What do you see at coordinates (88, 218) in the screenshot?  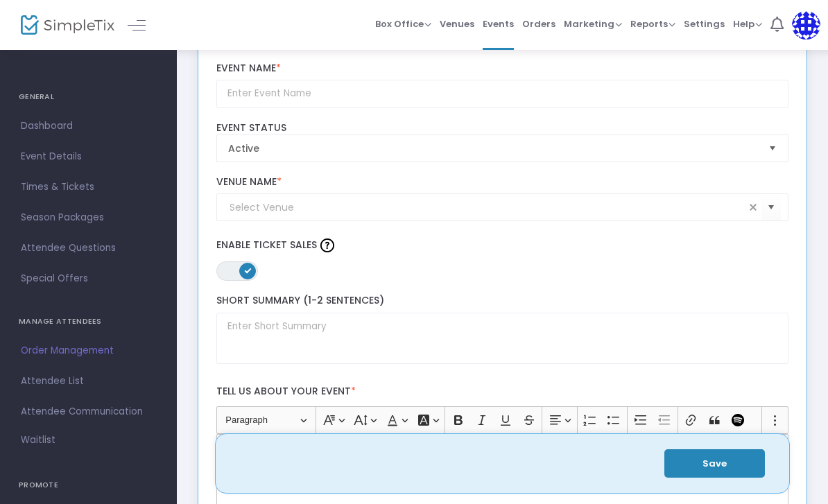 I see `span: Season Packages` at bounding box center [88, 218].